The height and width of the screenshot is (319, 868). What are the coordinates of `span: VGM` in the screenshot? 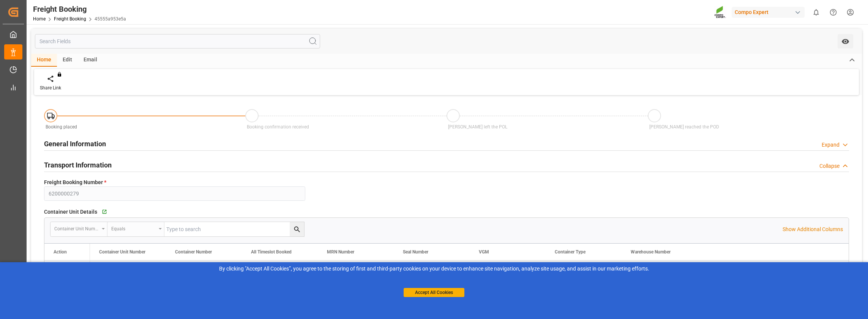 It's located at (484, 252).